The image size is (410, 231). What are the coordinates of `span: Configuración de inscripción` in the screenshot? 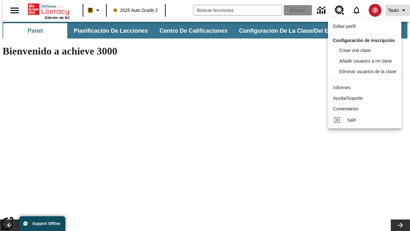 It's located at (364, 40).